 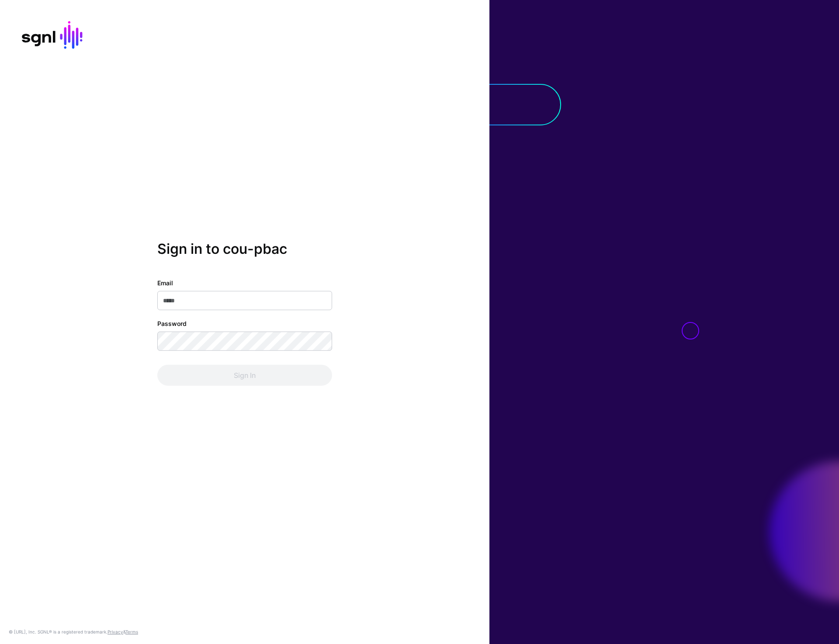 What do you see at coordinates (172, 323) in the screenshot?
I see `label: Password` at bounding box center [172, 323].